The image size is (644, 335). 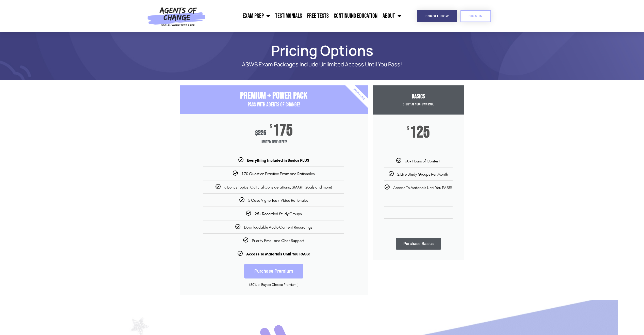 I want to click on span: 30+ Hours of Content, so click(x=422, y=161).